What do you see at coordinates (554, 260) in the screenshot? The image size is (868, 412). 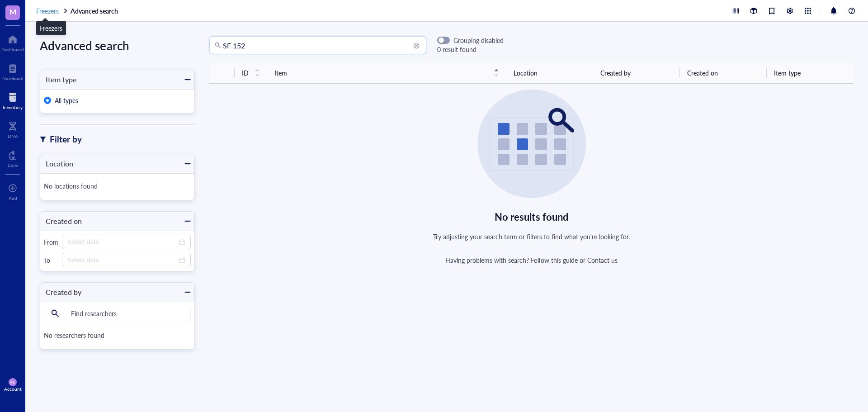 I see `a: Follow this guide` at bounding box center [554, 260].